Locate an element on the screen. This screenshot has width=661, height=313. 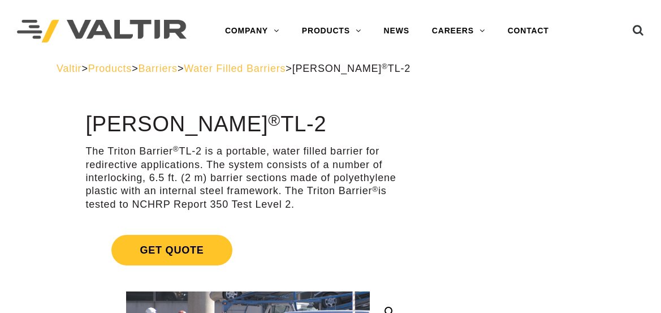
a: Barriers is located at coordinates (157, 68).